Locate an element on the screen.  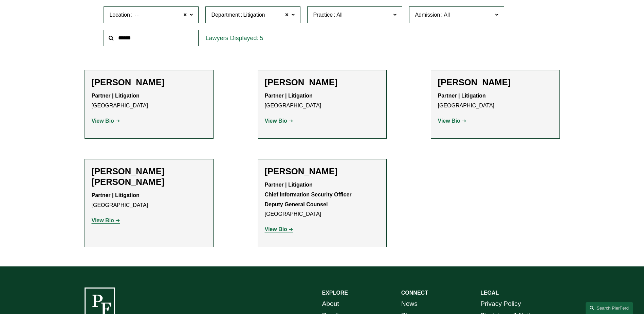
strong: CONNECT is located at coordinates (415, 293).